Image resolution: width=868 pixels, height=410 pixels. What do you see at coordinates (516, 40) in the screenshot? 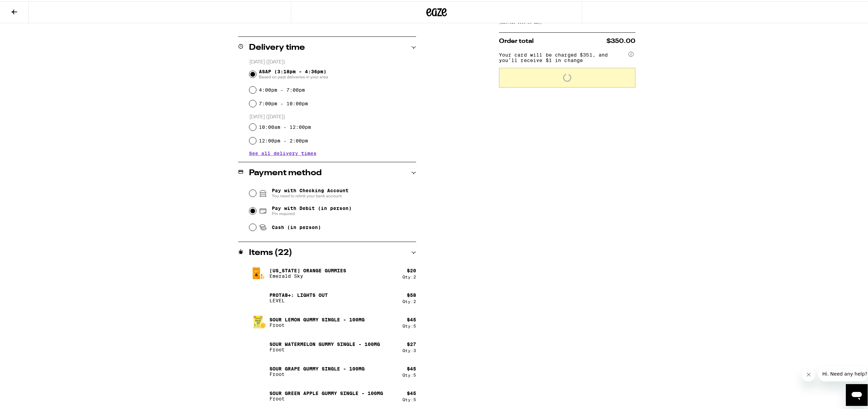
I see `span: Order total` at bounding box center [516, 40].